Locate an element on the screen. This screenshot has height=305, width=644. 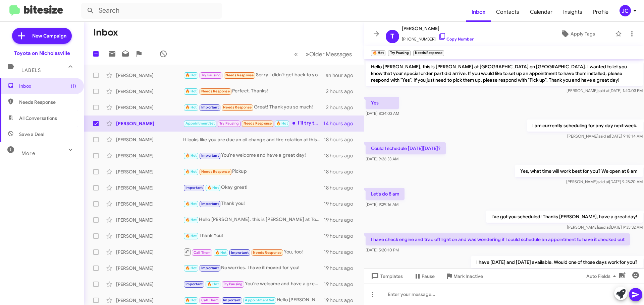
div: You, too! is located at coordinates (253, 252).